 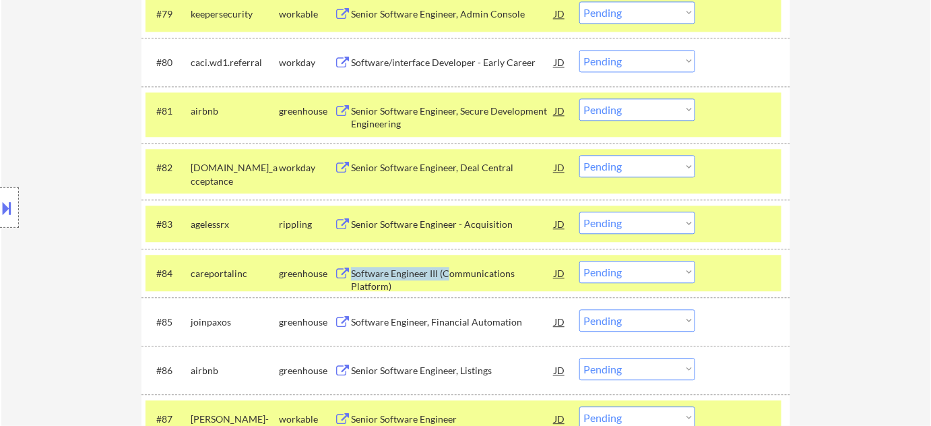 I want to click on div: Software Engineer, Financial Automation, so click(x=453, y=322).